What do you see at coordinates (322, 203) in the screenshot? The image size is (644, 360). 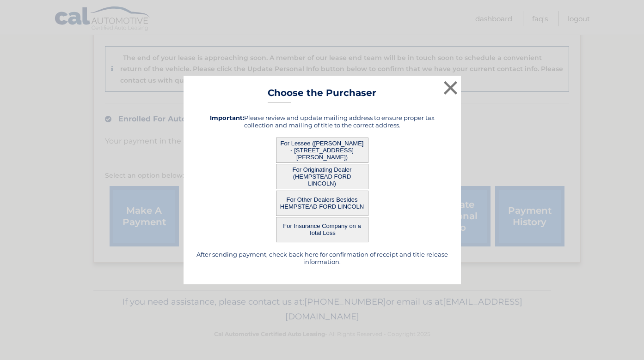 I see `button: For Other Dealers Besides HEMPSTEAD FORD LINCOLN` at bounding box center [322, 203].